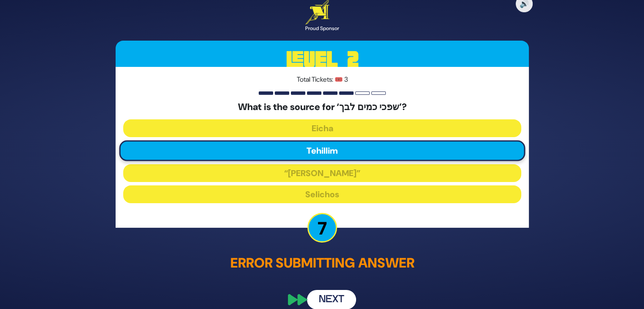 The image size is (644, 309). Describe the element at coordinates (322, 79) in the screenshot. I see `p: Total Tickets: 🎟️ 3` at that location.